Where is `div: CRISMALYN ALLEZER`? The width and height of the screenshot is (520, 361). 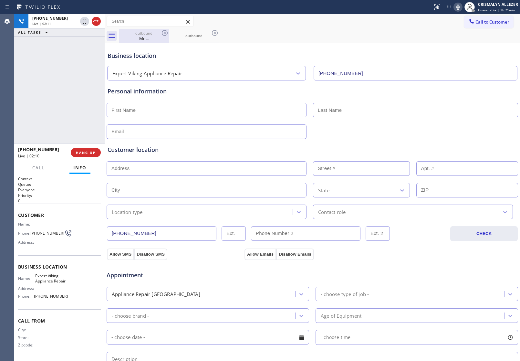 div: CRISMALYN ALLEZER is located at coordinates (498, 4).